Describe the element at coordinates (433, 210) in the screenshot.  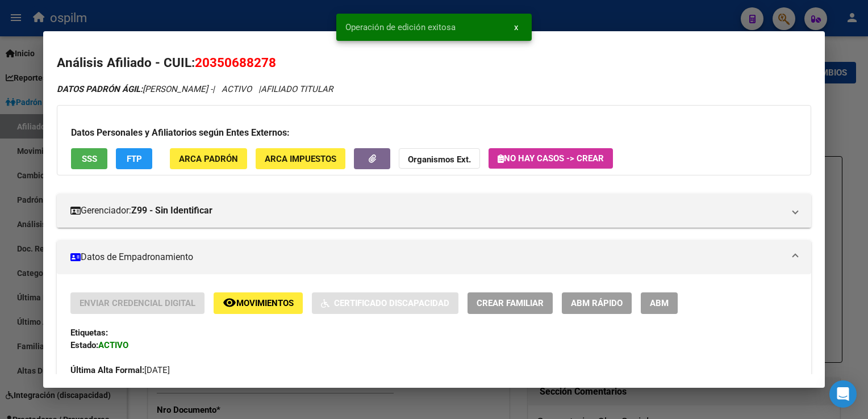
I see `mat-expansion-panel-header: Gerenciador:Z99 - Sin Identificar` at that location.